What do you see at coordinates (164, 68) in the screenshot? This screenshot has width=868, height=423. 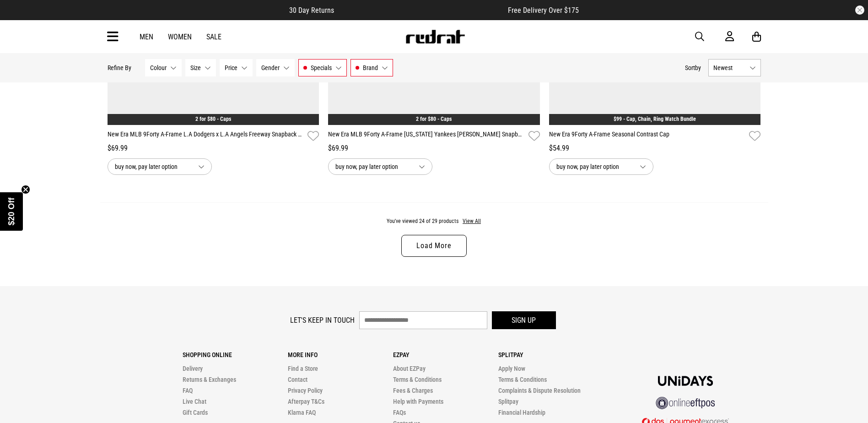 I see `button: Colour` at bounding box center [164, 68].